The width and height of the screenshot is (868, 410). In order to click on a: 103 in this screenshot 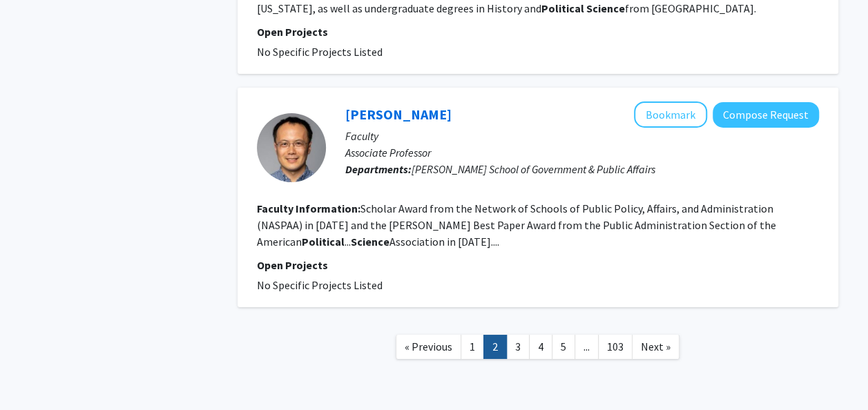, I will do `click(615, 347)`.